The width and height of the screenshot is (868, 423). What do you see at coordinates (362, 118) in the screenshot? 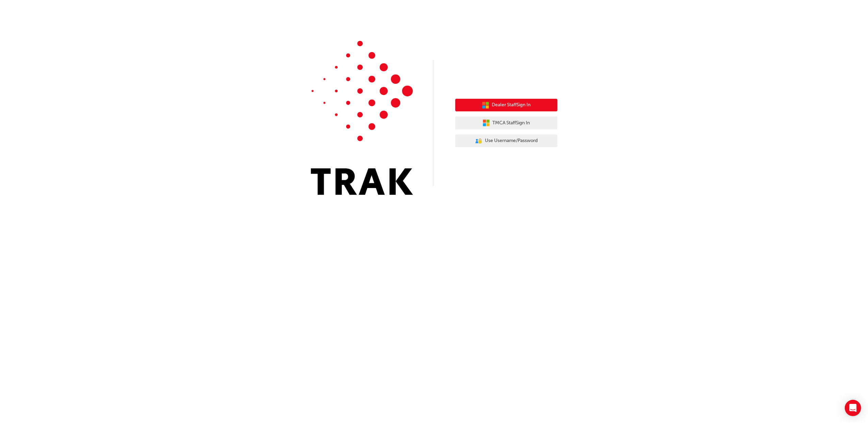
I see `img: Trak` at bounding box center [362, 118].